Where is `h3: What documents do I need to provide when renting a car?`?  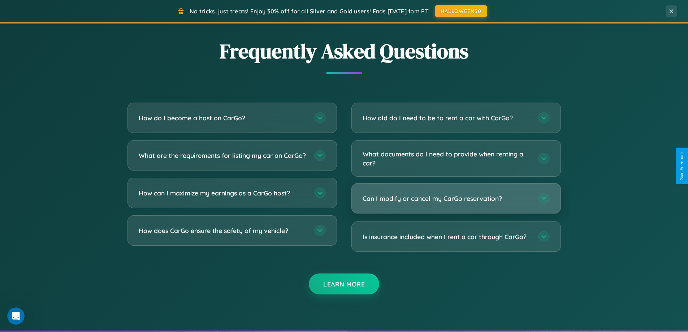 h3: What documents do I need to provide when renting a car? is located at coordinates (446, 158).